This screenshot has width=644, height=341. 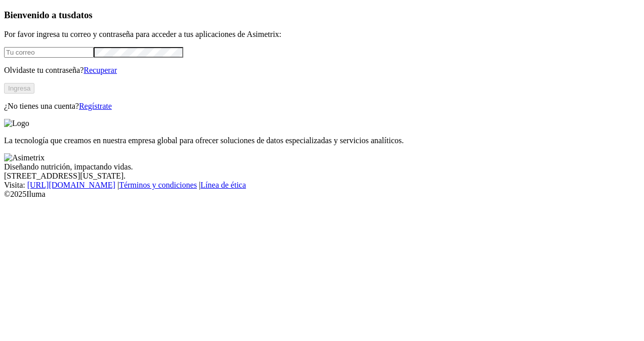 What do you see at coordinates (19, 88) in the screenshot?
I see `button: Ingresa` at bounding box center [19, 88].